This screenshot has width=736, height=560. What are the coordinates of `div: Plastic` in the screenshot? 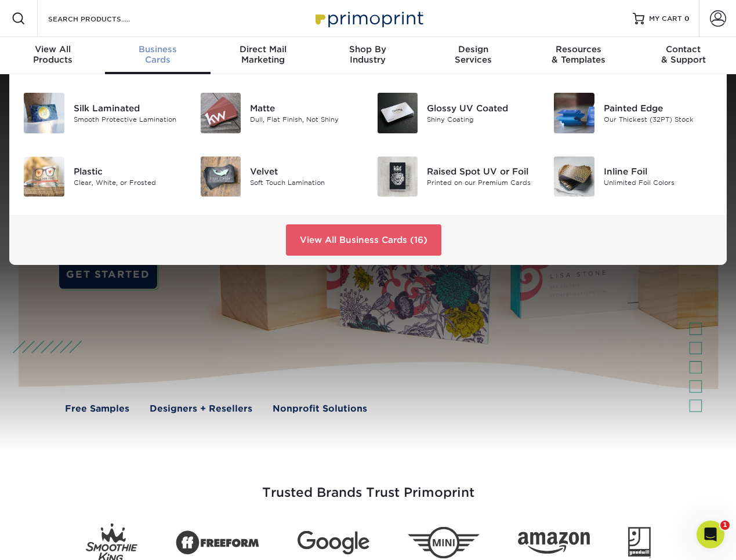 It's located at (129, 172).